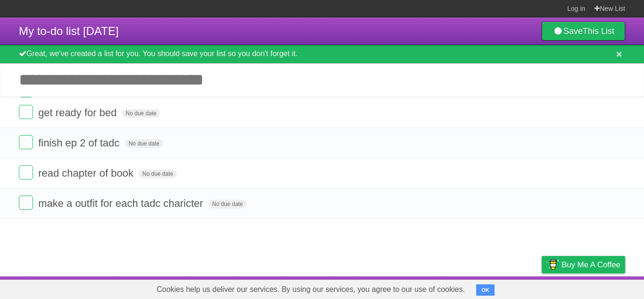 The width and height of the screenshot is (644, 299). Describe the element at coordinates (426, 288) in the screenshot. I see `a: About` at that location.